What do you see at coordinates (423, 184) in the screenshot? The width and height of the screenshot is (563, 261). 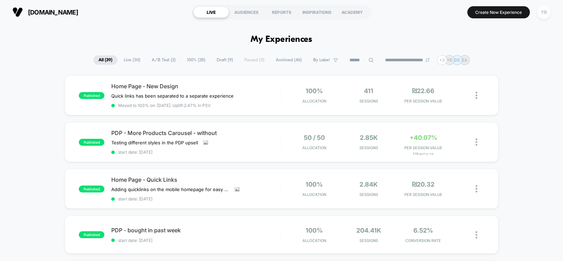 I see `span: ₪20.32` at bounding box center [423, 184].